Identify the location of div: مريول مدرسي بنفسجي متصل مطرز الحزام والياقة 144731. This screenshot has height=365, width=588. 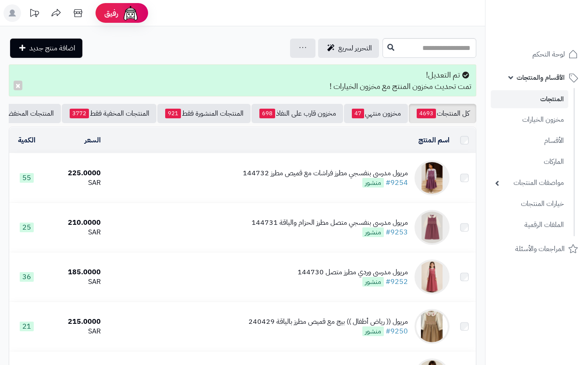
(330, 223).